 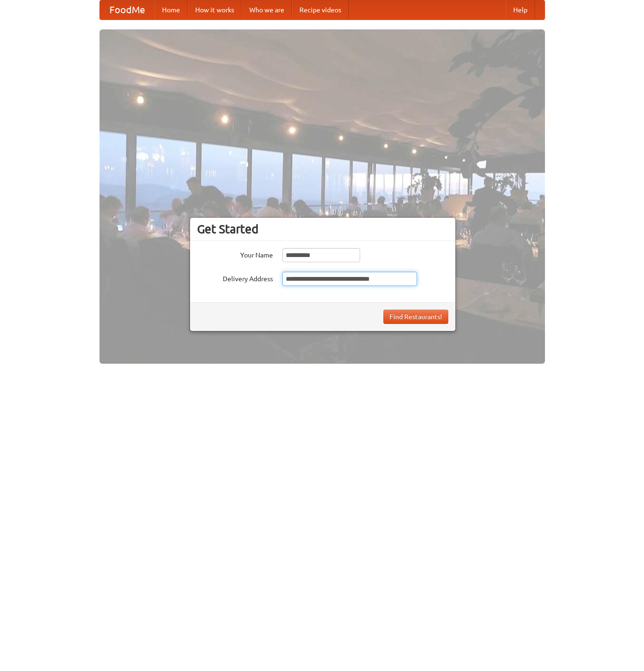 What do you see at coordinates (127, 10) in the screenshot?
I see `a: FoodMe` at bounding box center [127, 10].